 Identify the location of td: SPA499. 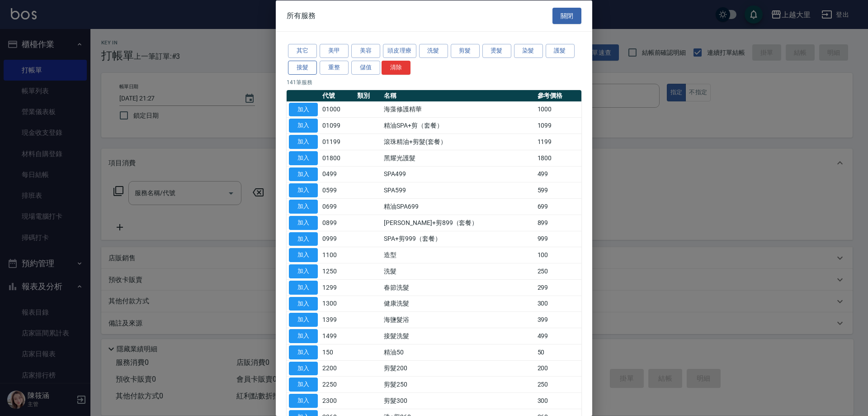
(458, 174).